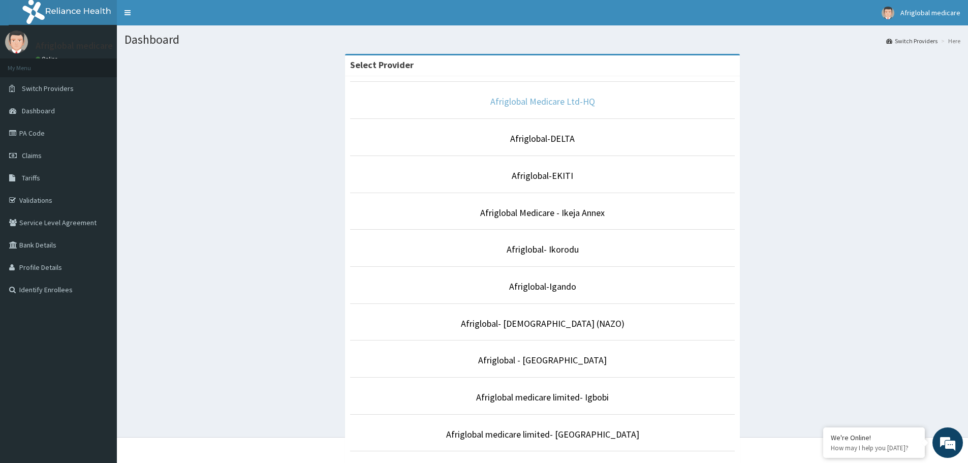  I want to click on a: Afriglobal Medicare Ltd-HQ, so click(543, 101).